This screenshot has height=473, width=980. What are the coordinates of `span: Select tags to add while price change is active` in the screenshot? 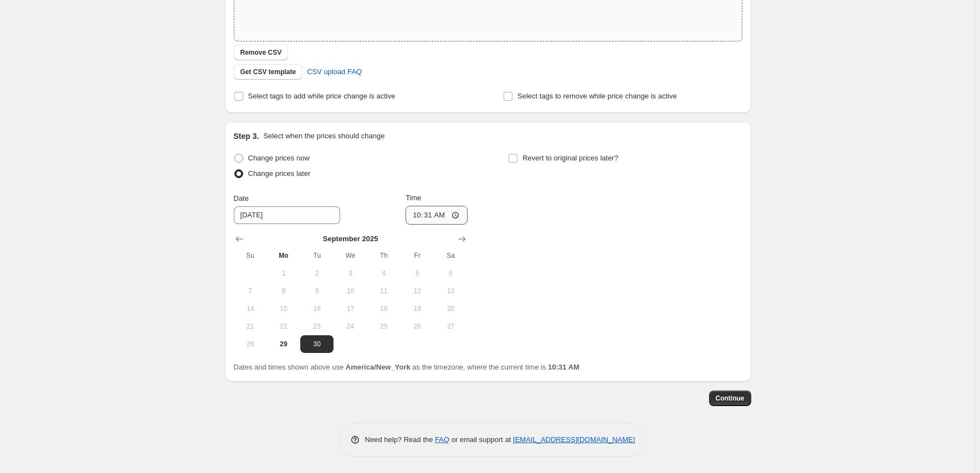 It's located at (322, 96).